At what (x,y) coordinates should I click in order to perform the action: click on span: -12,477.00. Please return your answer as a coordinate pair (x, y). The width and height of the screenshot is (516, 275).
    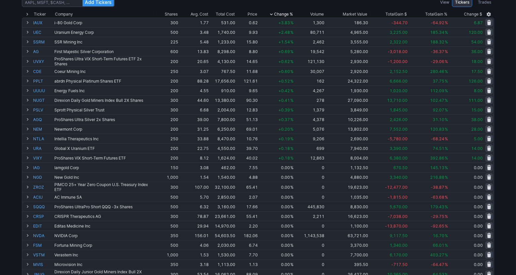
    Looking at the image, I should click on (396, 187).